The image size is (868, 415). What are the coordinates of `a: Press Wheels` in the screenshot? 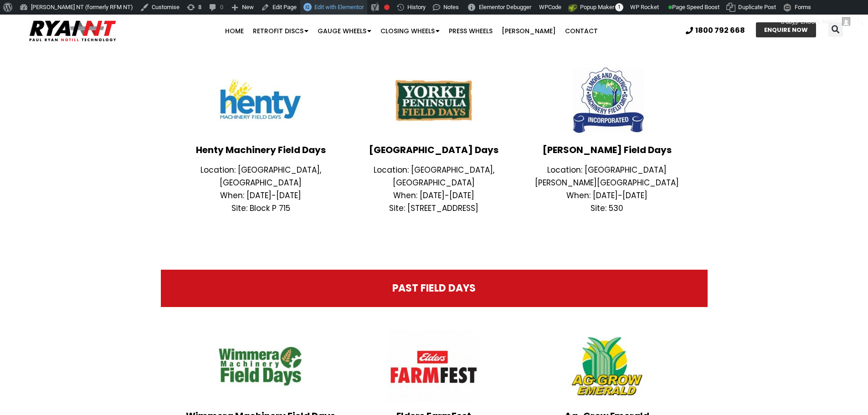 It's located at (471, 31).